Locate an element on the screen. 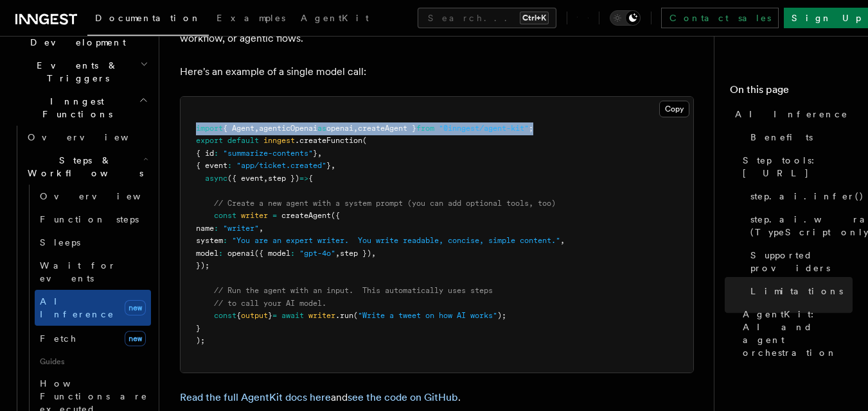 This screenshot has height=411, width=868. span: await is located at coordinates (292, 316).